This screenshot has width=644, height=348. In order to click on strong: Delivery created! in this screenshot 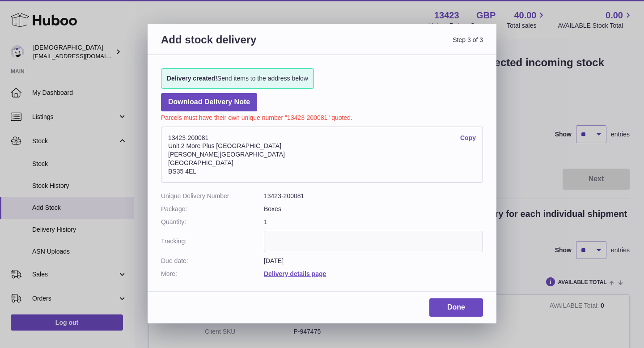, I will do `click(192, 78)`.